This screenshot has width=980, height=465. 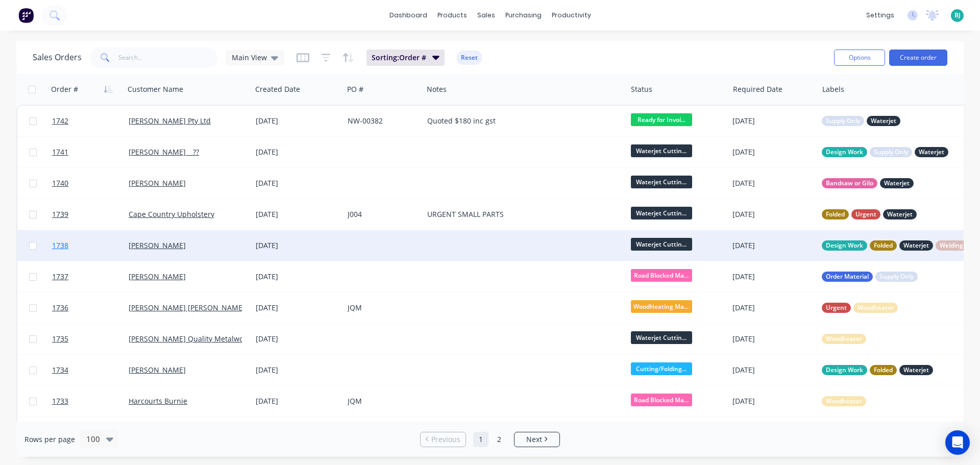 I want to click on div: Labels, so click(x=833, y=89).